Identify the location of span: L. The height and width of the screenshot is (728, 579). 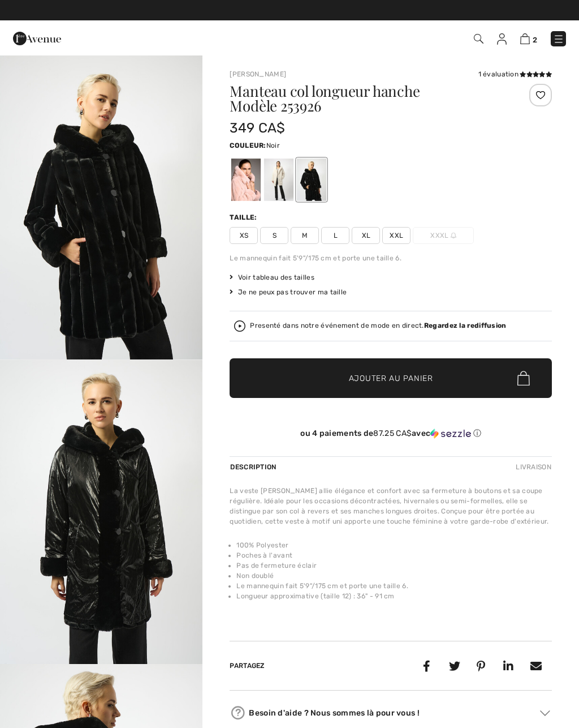
(335, 236).